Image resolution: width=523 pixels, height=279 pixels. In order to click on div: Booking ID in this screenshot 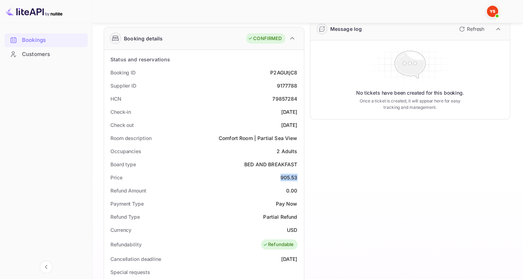, I will do `click(123, 72)`.